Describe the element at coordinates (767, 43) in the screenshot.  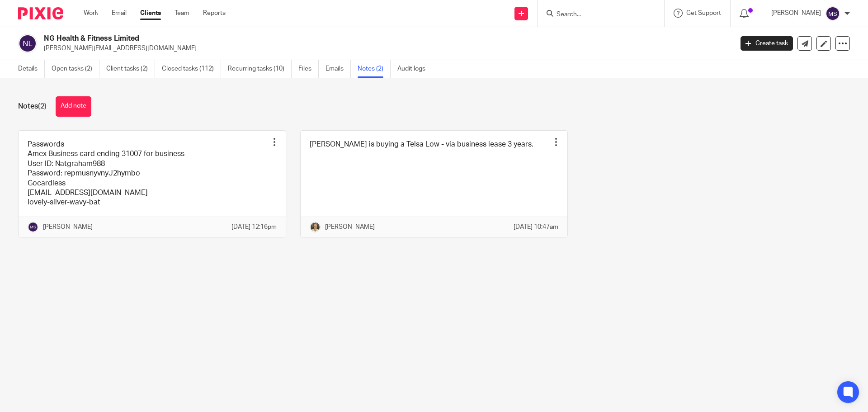
I see `a: Create task` at that location.